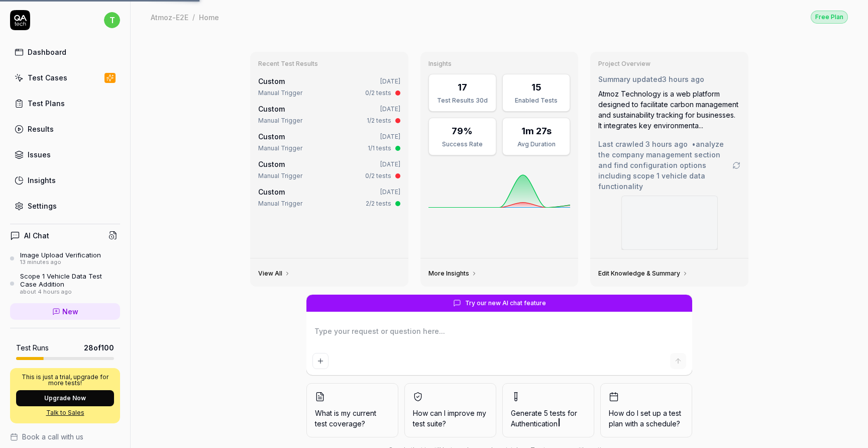  What do you see at coordinates (379, 148) in the screenshot?
I see `div: 1/1 tests` at bounding box center [379, 148].